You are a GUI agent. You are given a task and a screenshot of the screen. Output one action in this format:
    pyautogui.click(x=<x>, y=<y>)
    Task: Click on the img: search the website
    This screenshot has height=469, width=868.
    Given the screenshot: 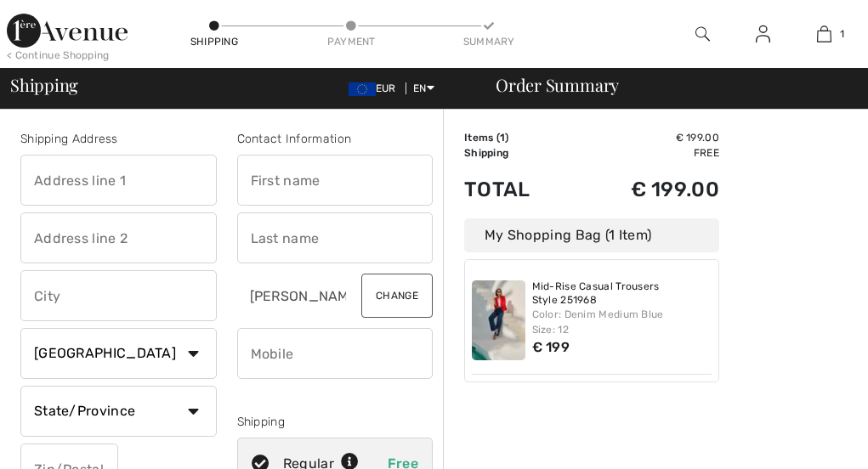 What is the action you would take?
    pyautogui.click(x=702, y=34)
    